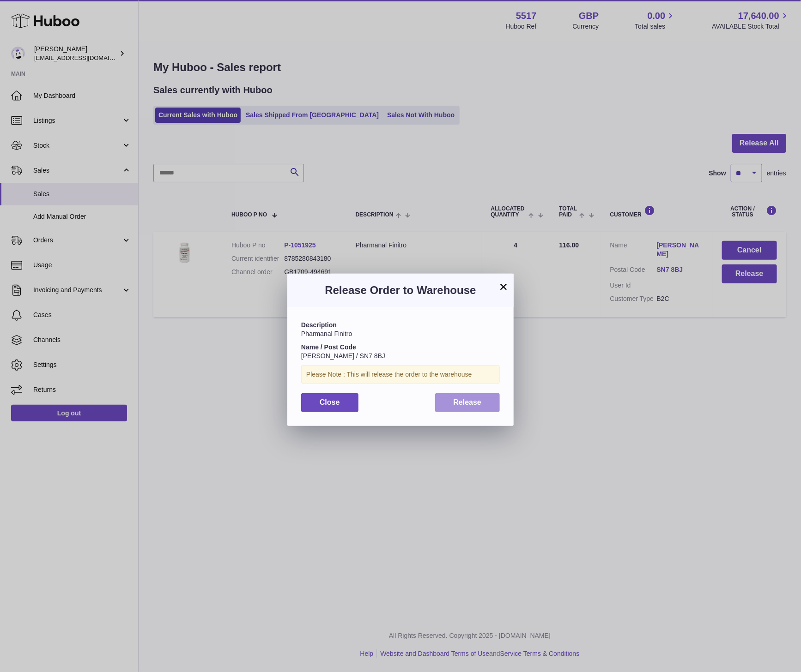 The image size is (801, 672). I want to click on h3: Release Order to Warehouse, so click(400, 290).